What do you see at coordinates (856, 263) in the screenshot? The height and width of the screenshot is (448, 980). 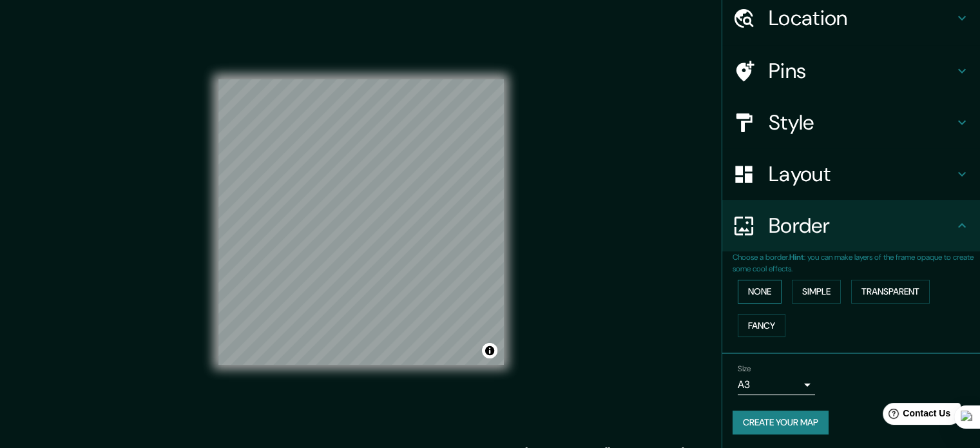 I see `p: Choose a border. : you can make layers of the frame opaque to create some cool effects.` at bounding box center [856, 263].